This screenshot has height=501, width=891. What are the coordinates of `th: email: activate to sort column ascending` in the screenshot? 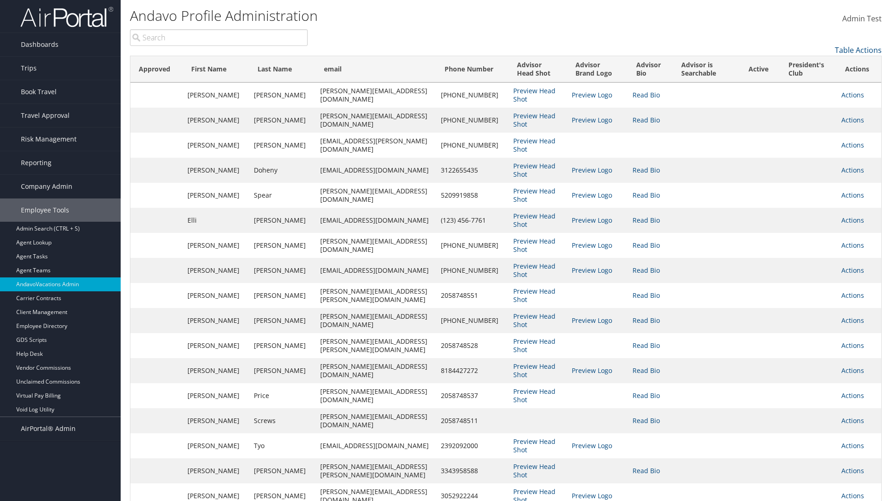 It's located at (376, 69).